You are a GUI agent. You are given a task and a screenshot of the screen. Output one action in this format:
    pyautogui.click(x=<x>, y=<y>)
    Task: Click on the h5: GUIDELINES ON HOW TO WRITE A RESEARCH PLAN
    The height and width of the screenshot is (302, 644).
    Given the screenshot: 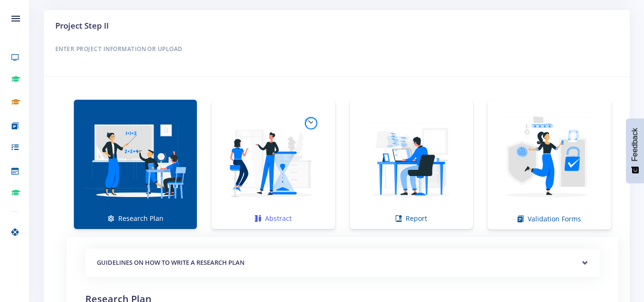 What is the action you would take?
    pyautogui.click(x=342, y=263)
    